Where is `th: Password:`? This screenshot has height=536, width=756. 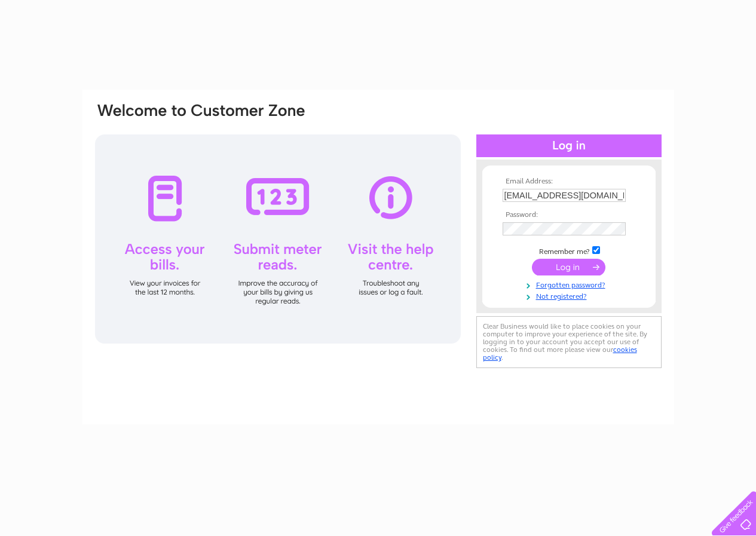
th: Password: is located at coordinates (569, 216).